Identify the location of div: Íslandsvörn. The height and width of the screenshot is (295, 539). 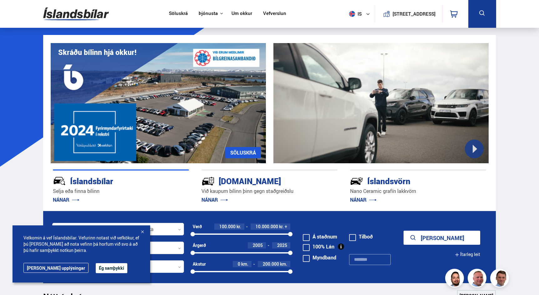
(407, 181).